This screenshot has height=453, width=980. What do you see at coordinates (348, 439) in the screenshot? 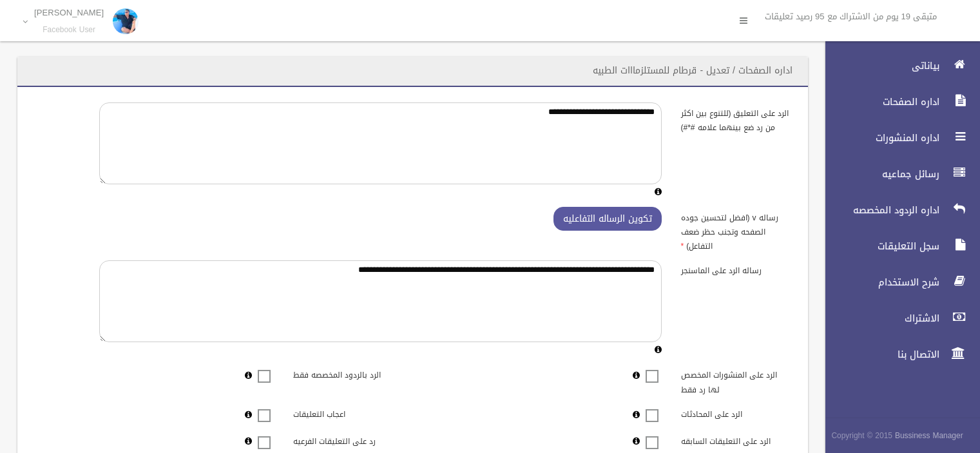
I see `label: رد على التعليقات الفرعيه` at bounding box center [348, 439].